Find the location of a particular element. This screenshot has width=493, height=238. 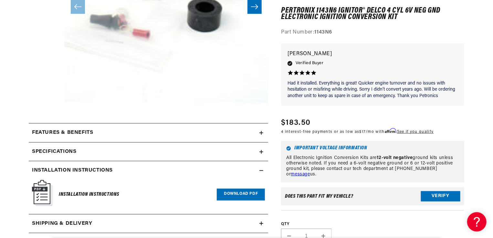

button: Verify is located at coordinates (440, 197).